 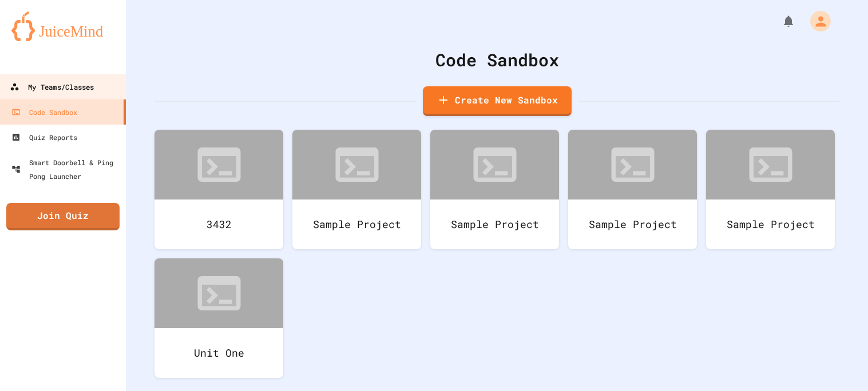 What do you see at coordinates (497, 101) in the screenshot?
I see `a: Create New Sandbox` at bounding box center [497, 101].